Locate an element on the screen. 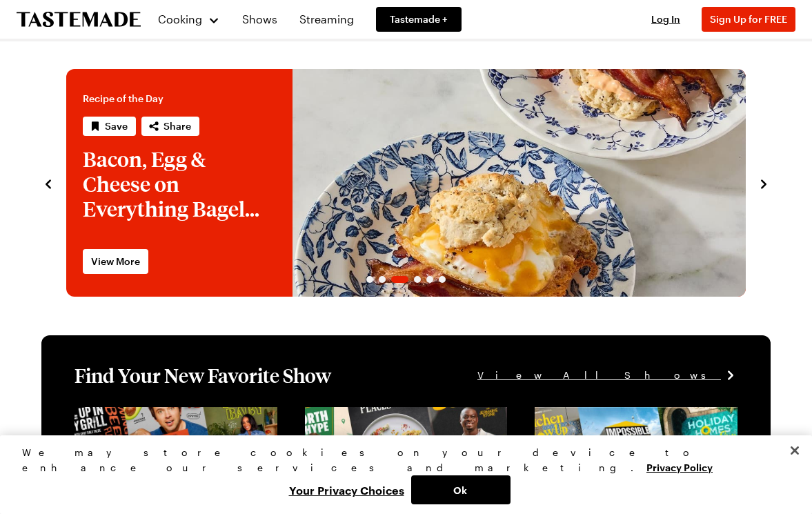  a: View All Shows is located at coordinates (607, 375).